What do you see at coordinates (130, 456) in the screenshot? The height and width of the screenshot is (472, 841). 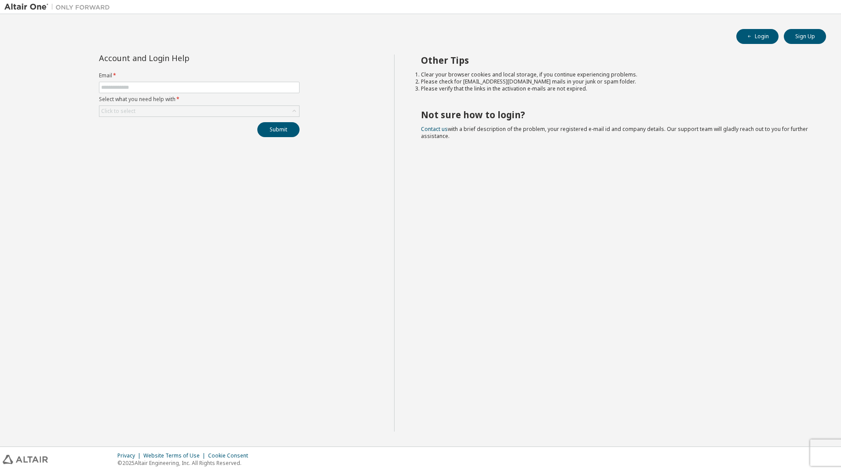 I see `div: Privacy` at bounding box center [130, 456].